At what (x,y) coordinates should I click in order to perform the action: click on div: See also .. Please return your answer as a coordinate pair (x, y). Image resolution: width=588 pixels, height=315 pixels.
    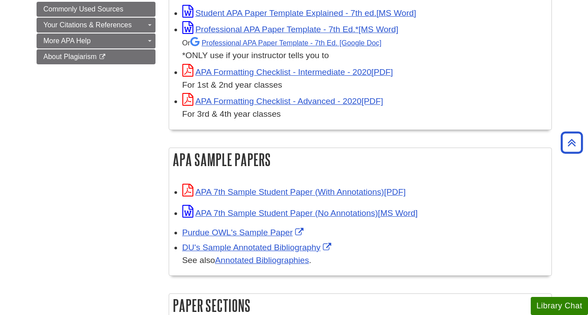
    Looking at the image, I should click on (365, 260).